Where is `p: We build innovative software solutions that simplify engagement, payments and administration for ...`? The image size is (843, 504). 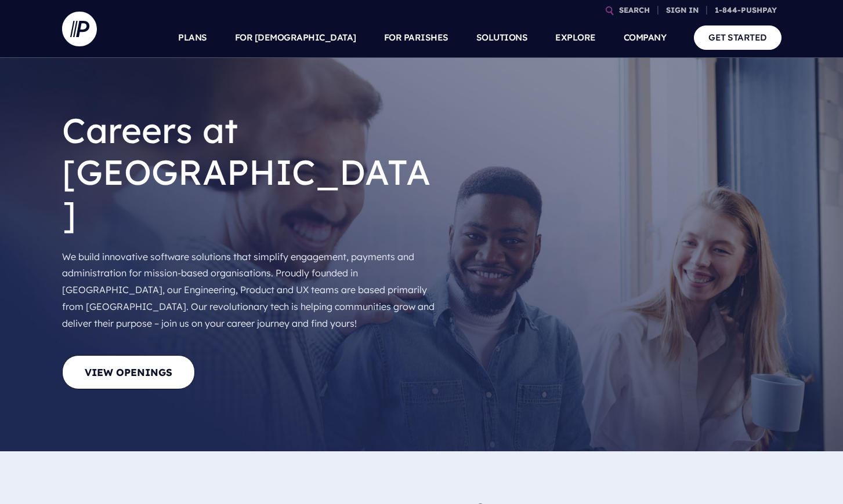 p: We build innovative software solutions that simplify engagement, payments and administration for ... is located at coordinates (251, 290).